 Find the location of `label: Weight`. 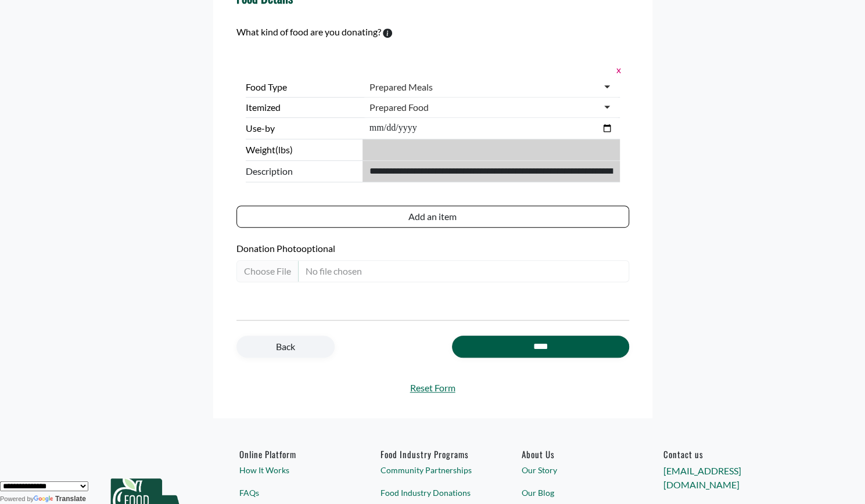

label: Weight is located at coordinates (302, 150).